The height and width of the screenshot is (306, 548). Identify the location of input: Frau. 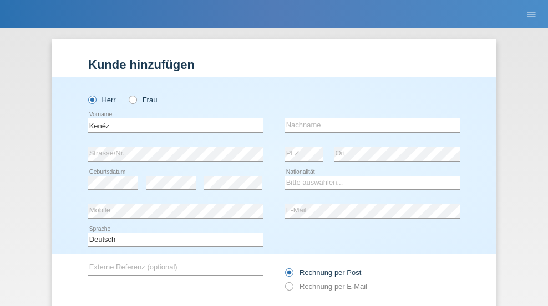
(132, 99).